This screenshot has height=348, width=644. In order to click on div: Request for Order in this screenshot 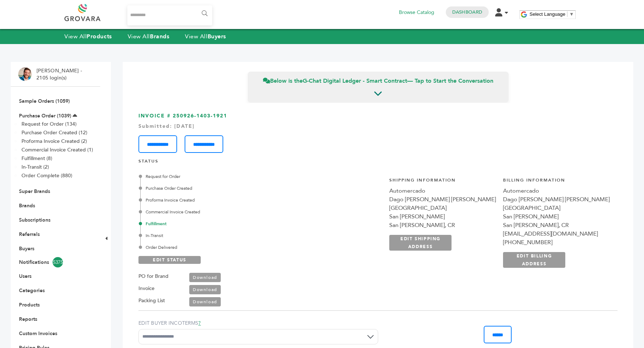, I will do `click(223, 177)`.